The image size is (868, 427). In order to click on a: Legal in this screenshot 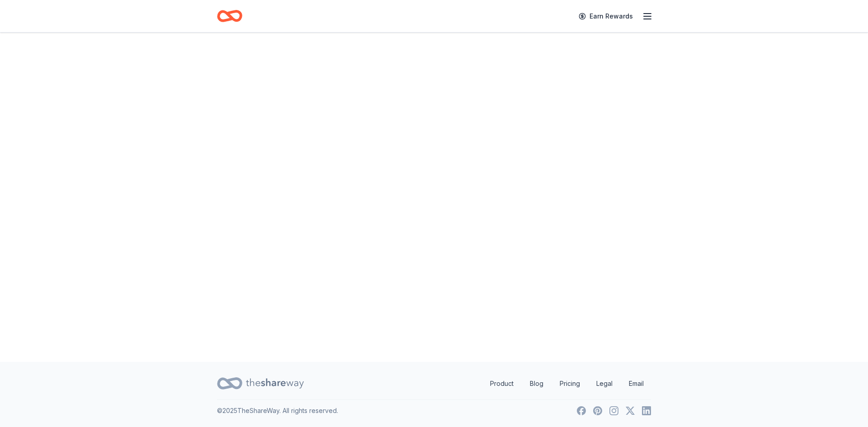, I will do `click(605, 383)`.